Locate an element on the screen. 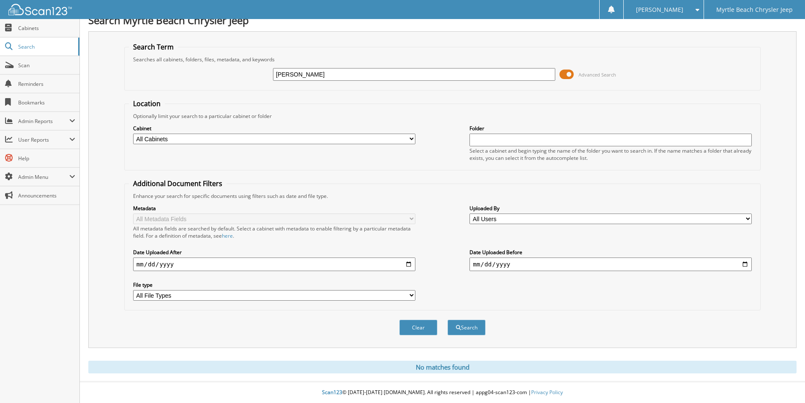 The image size is (805, 403). span: Advanced Search is located at coordinates (597, 74).